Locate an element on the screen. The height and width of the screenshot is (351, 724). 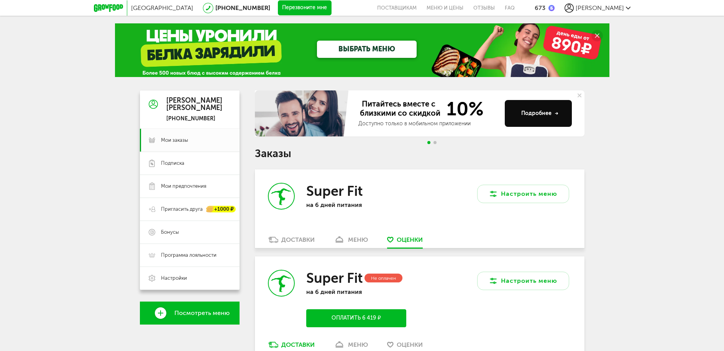
a: Оценки is located at coordinates (405, 242).